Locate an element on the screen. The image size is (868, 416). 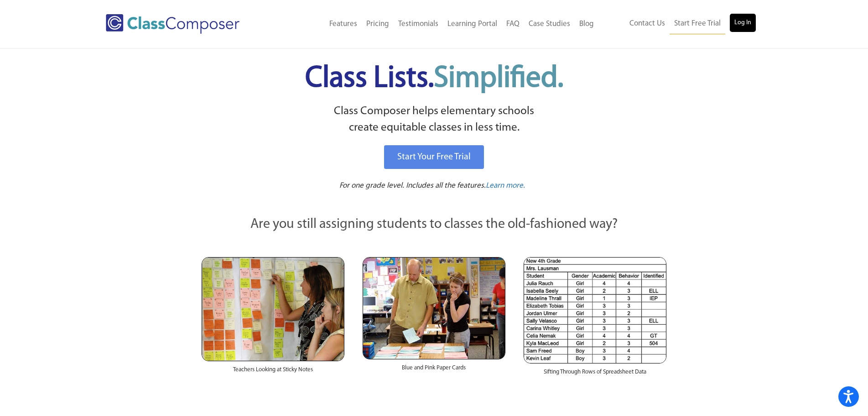
a: Testimonials is located at coordinates (418, 24).